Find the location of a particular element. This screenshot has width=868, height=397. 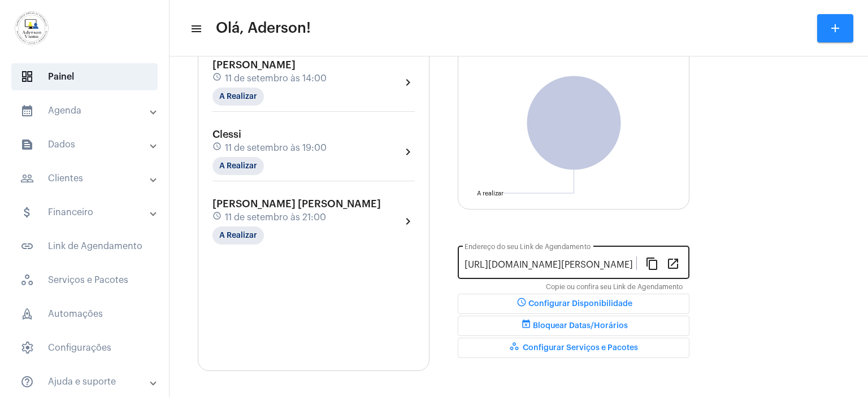

input: Link is located at coordinates (550, 265).